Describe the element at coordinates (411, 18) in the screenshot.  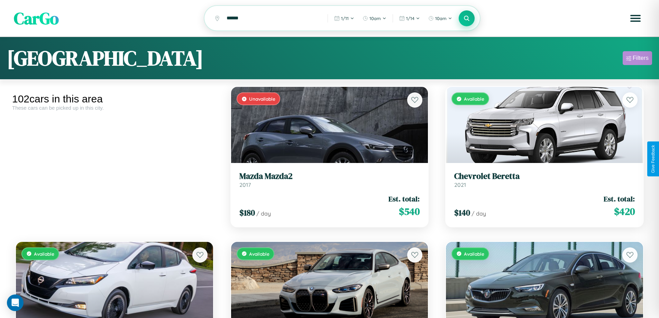
I see `span: 1 / 14` at that location.